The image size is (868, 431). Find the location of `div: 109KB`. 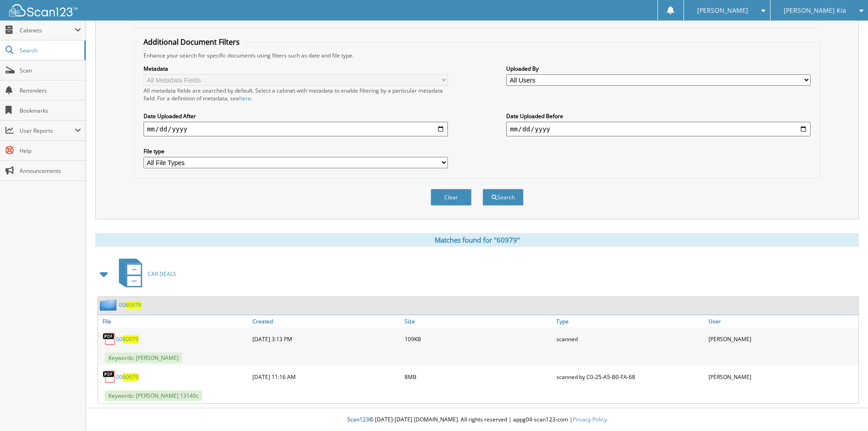

div: 109KB is located at coordinates (478, 339).